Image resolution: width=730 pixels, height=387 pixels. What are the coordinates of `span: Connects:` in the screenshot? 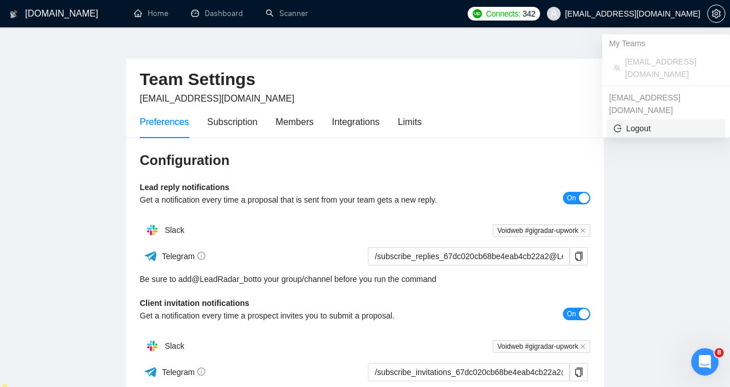 It's located at (503, 14).